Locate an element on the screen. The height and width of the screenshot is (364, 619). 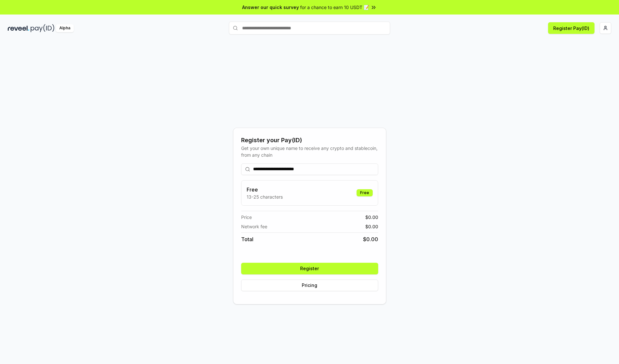
div: Register your Pay(ID) is located at coordinates (310, 140).